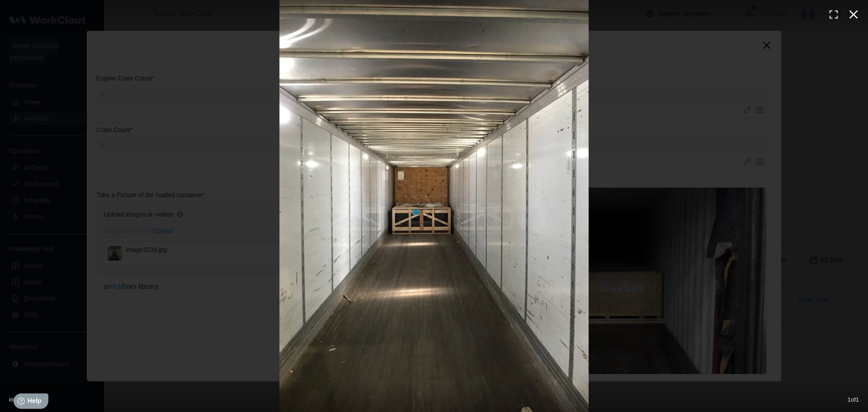 The image size is (868, 412). I want to click on button: Enter fullscreen (f), so click(834, 14).